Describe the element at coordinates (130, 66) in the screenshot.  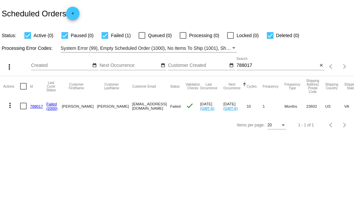
I see `input: Next Occurrence` at that location.